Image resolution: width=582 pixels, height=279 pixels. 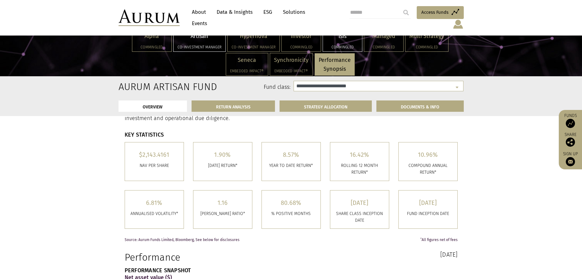 What do you see at coordinates (223, 154) in the screenshot?
I see `h5: 1.90%` at bounding box center [223, 154].